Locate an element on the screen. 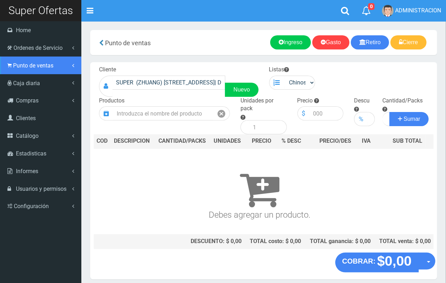 The image size is (446, 283). div: TOTAL ganancia: $ 0,00 is located at coordinates (339, 242).